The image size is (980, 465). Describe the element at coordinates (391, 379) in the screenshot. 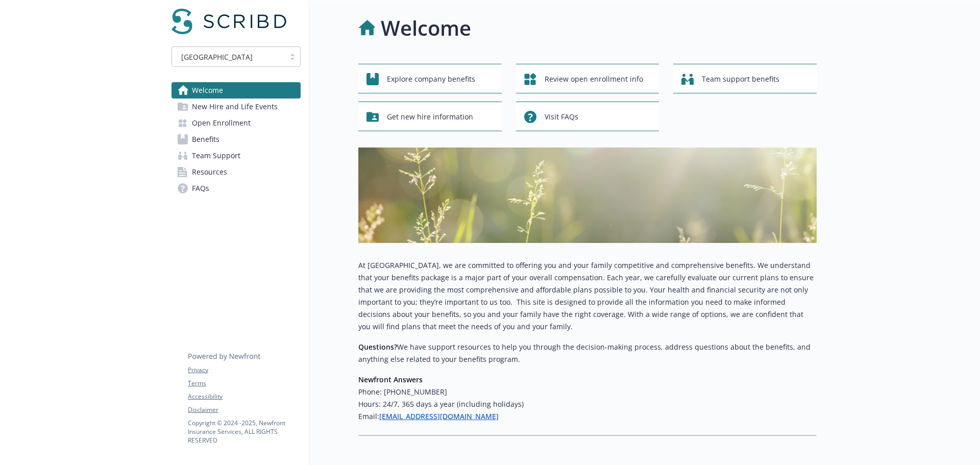

I see `strong: Newfront Answers` at that location.